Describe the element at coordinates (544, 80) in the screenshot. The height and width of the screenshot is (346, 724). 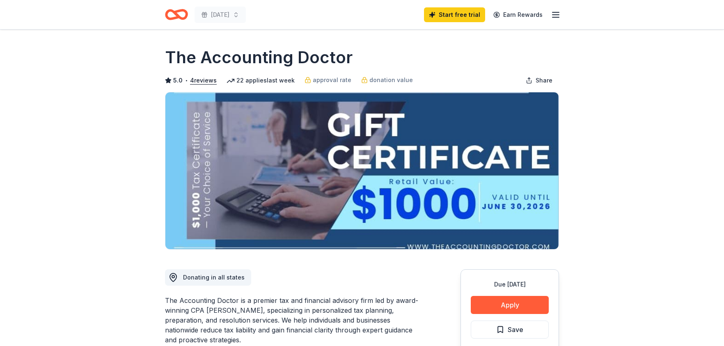
I see `span: Share` at that location.